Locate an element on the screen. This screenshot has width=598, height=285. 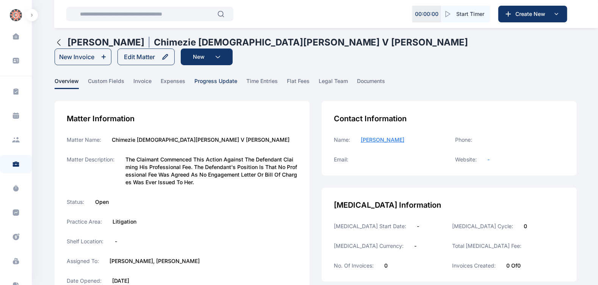
button: New is located at coordinates (206, 57).